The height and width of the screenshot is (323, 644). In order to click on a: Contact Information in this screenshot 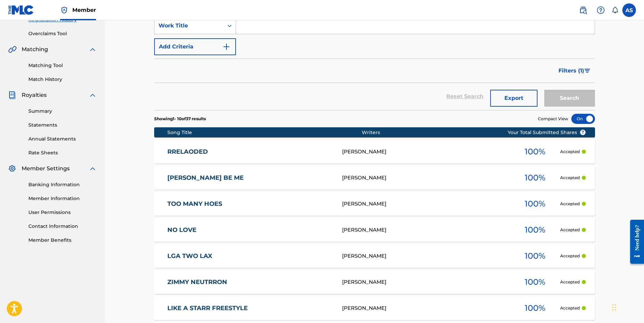, I will do `click(63, 226)`.